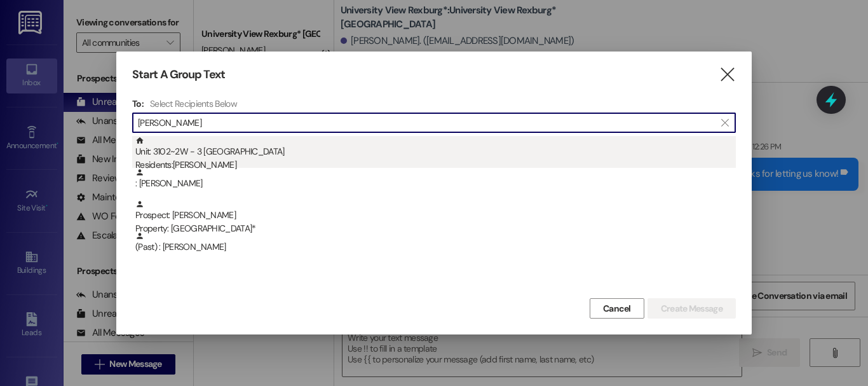 This screenshot has height=386, width=868. I want to click on h4: Select Recipients Below, so click(193, 104).